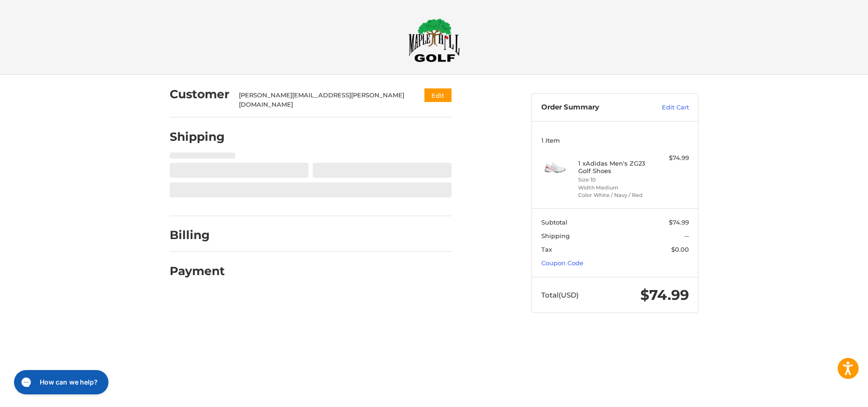  I want to click on li: Size 10, so click(614, 179).